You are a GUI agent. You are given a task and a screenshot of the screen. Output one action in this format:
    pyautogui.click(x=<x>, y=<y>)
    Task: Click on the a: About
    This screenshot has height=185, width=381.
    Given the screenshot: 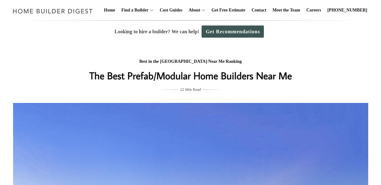 What is the action you would take?
    pyautogui.click(x=193, y=10)
    